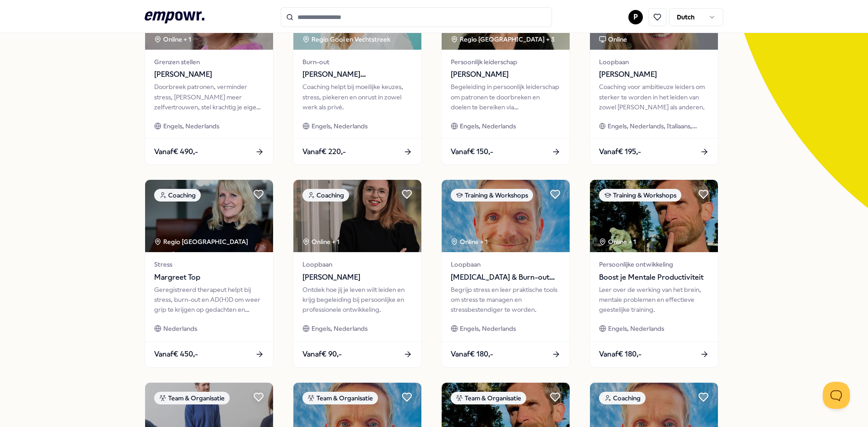 The width and height of the screenshot is (868, 427). What do you see at coordinates (325, 152) in the screenshot?
I see `span: Vanaf € 220,-` at bounding box center [325, 152].